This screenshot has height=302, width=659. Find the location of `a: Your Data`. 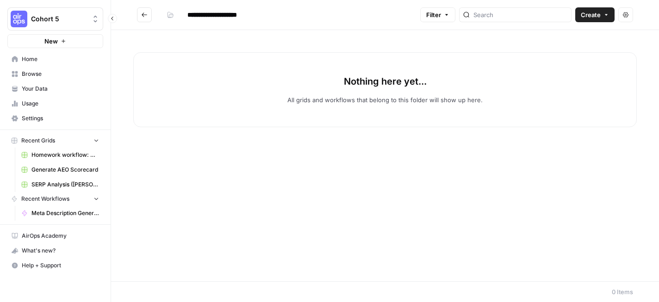

a: Your Data is located at coordinates (55, 89).